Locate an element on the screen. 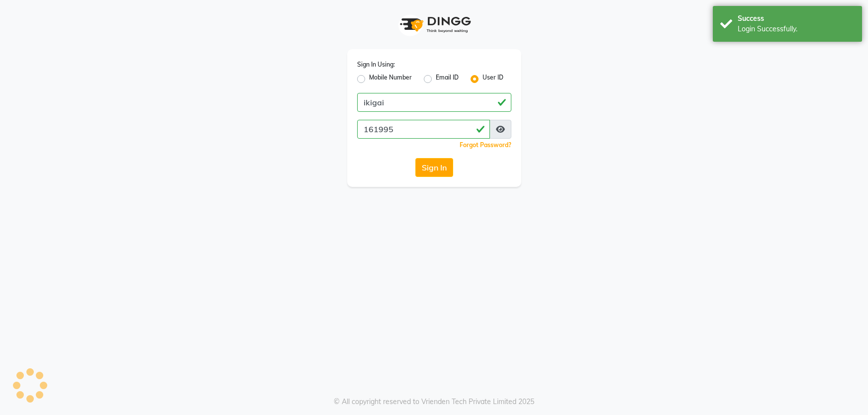 The image size is (868, 415). button: Sign In is located at coordinates (434, 168).